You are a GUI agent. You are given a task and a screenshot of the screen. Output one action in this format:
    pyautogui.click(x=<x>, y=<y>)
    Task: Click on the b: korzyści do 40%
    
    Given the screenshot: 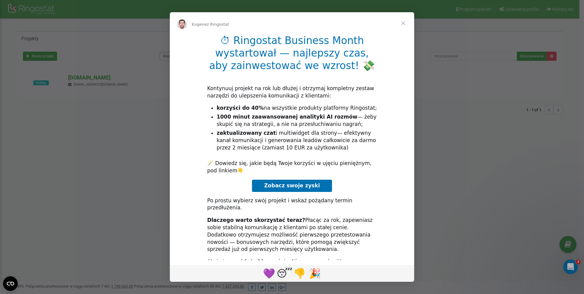 What is the action you would take?
    pyautogui.click(x=240, y=108)
    